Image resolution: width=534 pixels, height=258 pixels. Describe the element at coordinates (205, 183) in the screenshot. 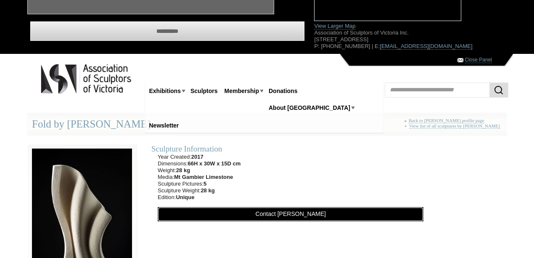

I see `strong: 5` at that location.